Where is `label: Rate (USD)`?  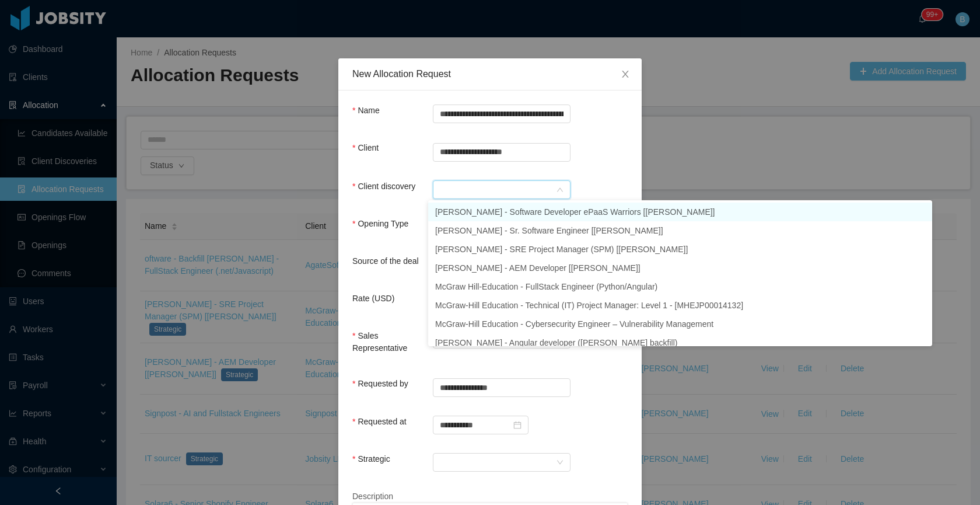
label: Rate (USD) is located at coordinates (373, 298).